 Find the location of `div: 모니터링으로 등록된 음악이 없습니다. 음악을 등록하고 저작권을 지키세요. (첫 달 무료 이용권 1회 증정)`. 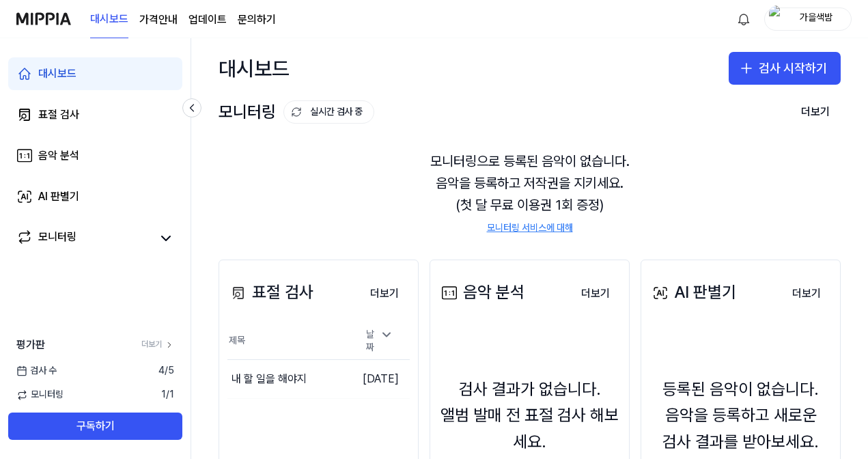

div: 모니터링으로 등록된 음악이 없습니다. 음악을 등록하고 저작권을 지키세요. (첫 달 무료 이용권 1회 증정) is located at coordinates (529, 193).